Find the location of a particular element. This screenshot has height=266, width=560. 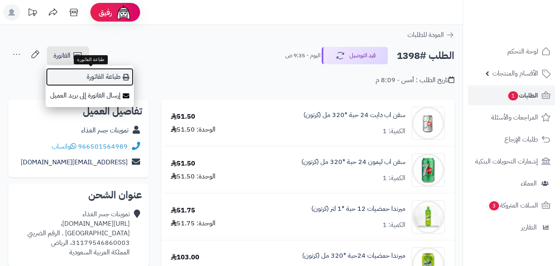

h2: تفاصيل العميل is located at coordinates (78, 111).